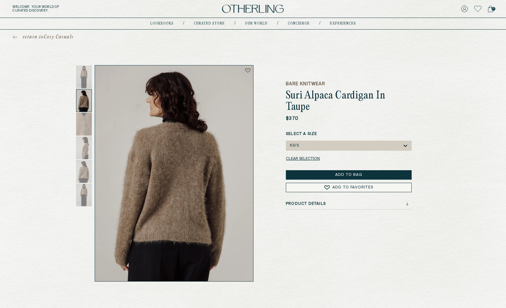 This screenshot has width=506, height=308. Describe the element at coordinates (85, 9) in the screenshot. I see `h5: Welcome . Your world of curated discovery.` at that location.